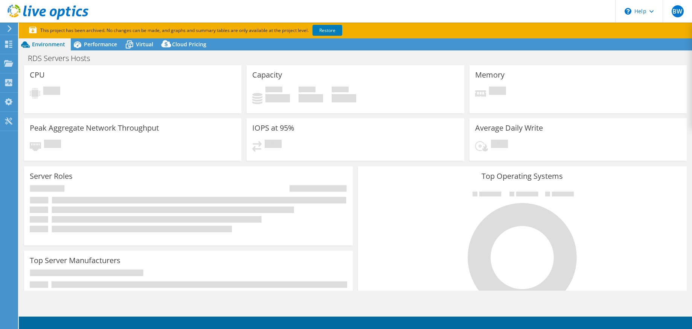  I want to click on span: Environment, so click(49, 44).